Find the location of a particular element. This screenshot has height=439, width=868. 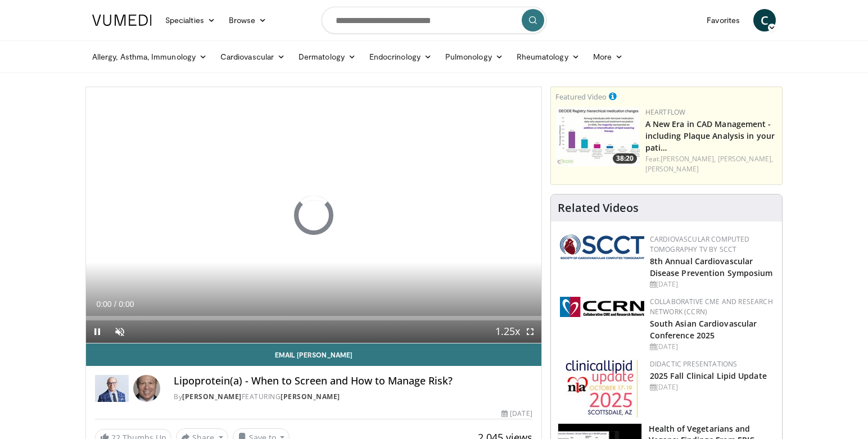

img: d65bce67-f81a-47c5-b47d-7b8806b59ca8.jpg.150x105_q85_autocrop_double_scale_upscale_version-0.2.jpg is located at coordinates (601, 389).